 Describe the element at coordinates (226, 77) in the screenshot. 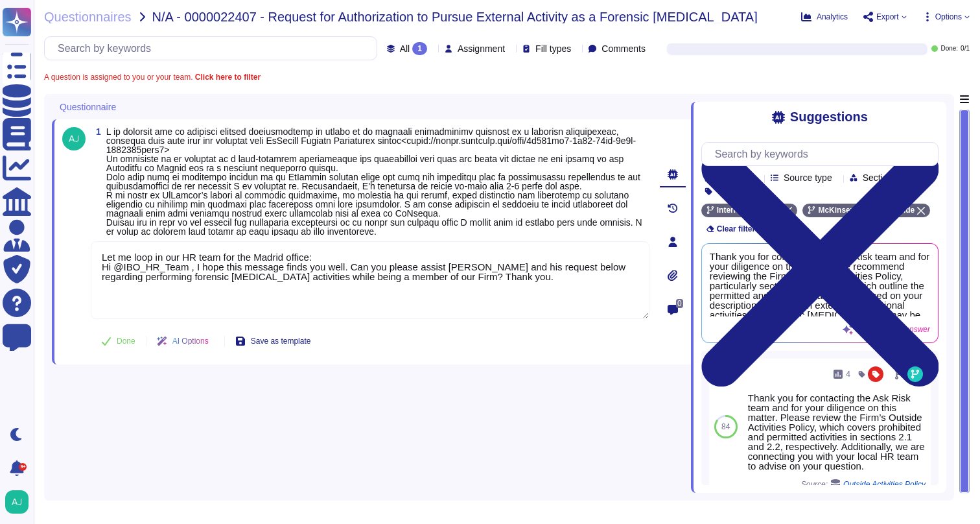

I see `b: Click here to filter` at that location.